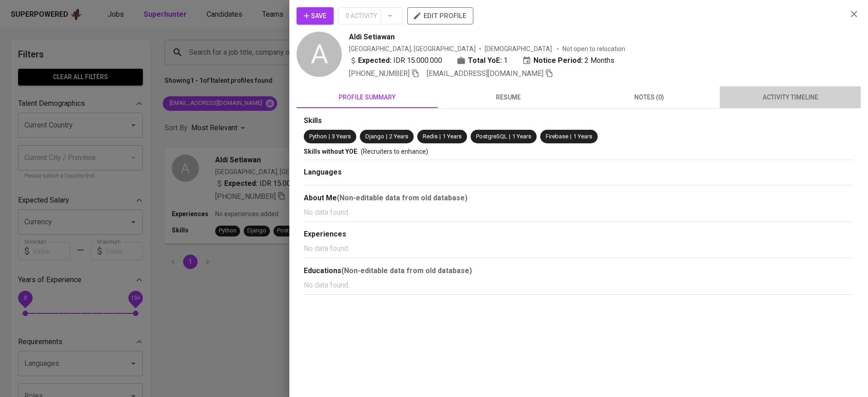 This screenshot has width=868, height=397. Describe the element at coordinates (375, 61) in the screenshot. I see `b: Expected:` at that location.